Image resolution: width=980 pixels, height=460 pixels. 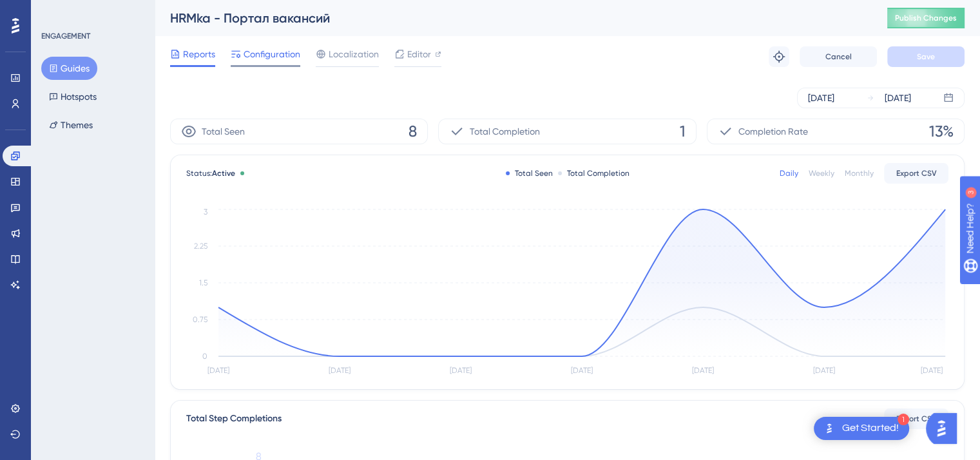 I want to click on span: Need Help?, so click(x=56, y=11).